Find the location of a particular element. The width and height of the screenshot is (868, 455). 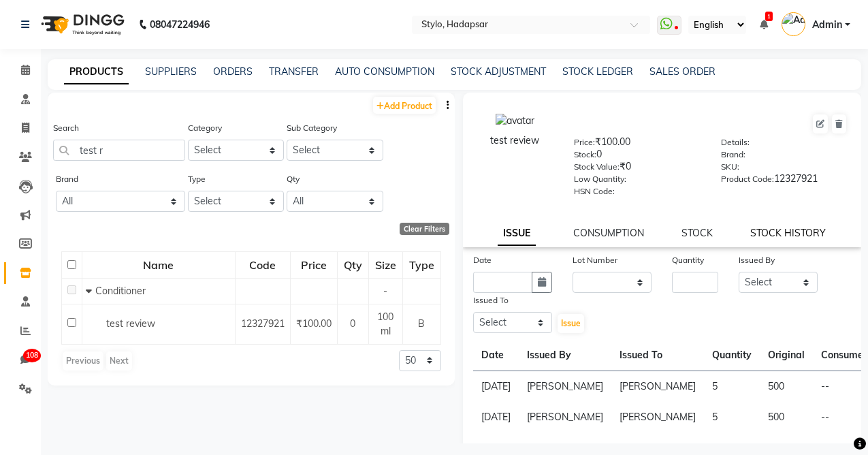

a: CONSUMPTION is located at coordinates (609, 233).